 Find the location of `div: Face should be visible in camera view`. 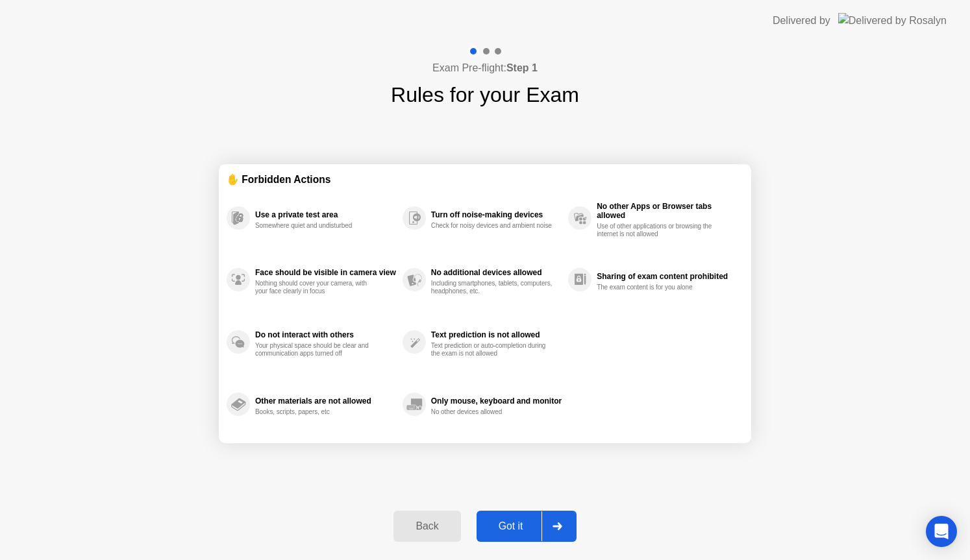

div: Face should be visible in camera view is located at coordinates (326, 272).